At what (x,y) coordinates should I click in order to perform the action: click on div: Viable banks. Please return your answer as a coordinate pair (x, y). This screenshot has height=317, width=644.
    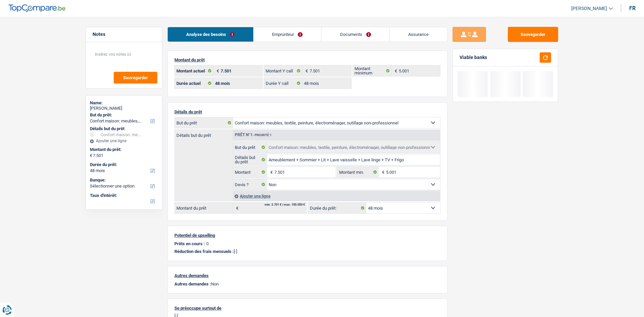
    Looking at the image, I should click on (473, 58).